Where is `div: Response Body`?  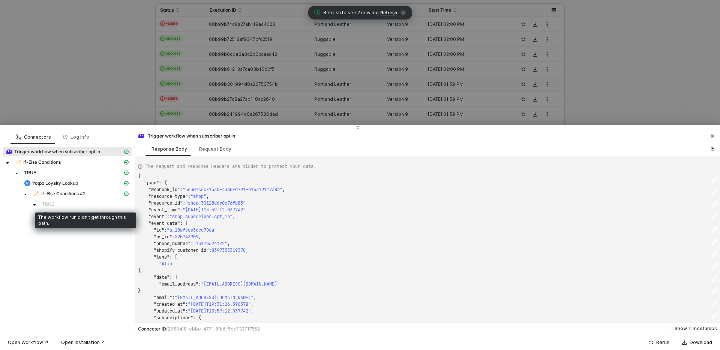
div: Response Body is located at coordinates (169, 149).